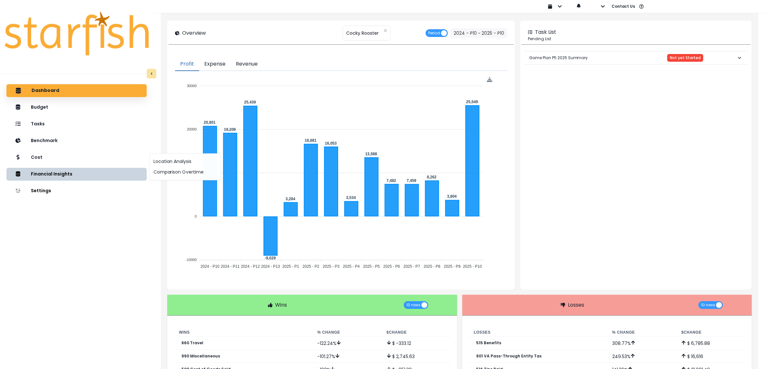  What do you see at coordinates (636, 58) in the screenshot?
I see `button: Game Plan P5 2025 SummaryNot yet Started` at bounding box center [636, 58].